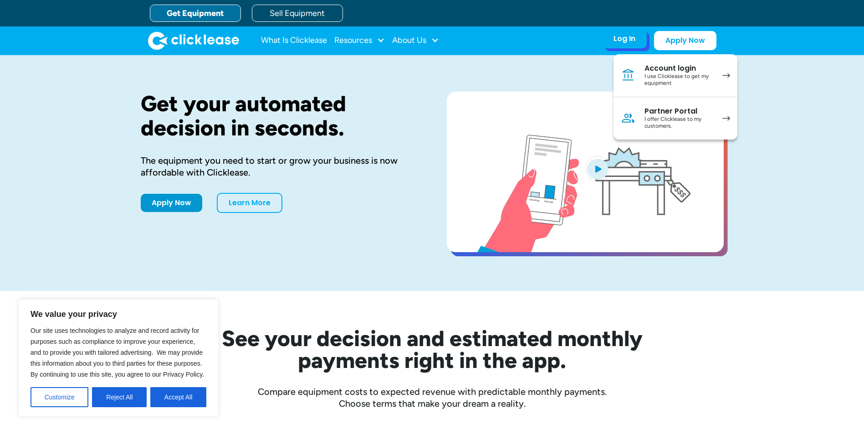 Image resolution: width=864 pixels, height=435 pixels. What do you see at coordinates (432, 349) in the screenshot?
I see `h2: See your decision and estimated monthly payments right in the app.` at bounding box center [432, 349].